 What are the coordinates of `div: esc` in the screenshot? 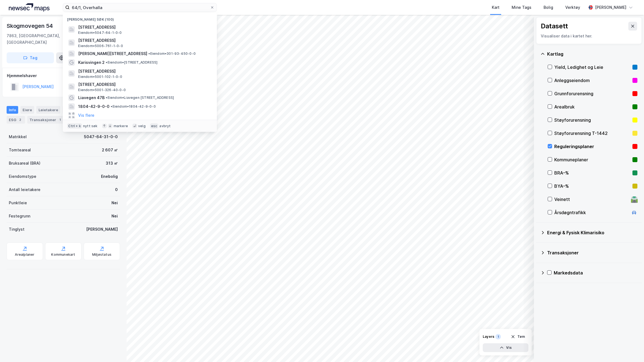 It's located at (154, 126).